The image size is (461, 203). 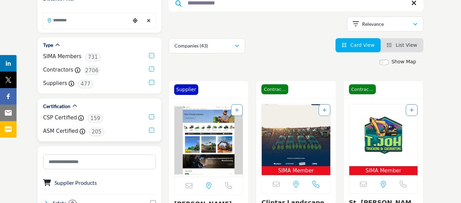 What do you see at coordinates (60, 118) in the screenshot?
I see `label: CSP Certified` at bounding box center [60, 118].